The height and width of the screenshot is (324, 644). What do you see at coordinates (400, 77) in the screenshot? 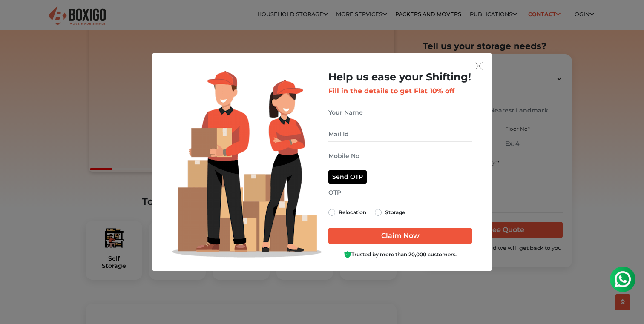
I see `h2: Help us ease your Shifting!` at bounding box center [400, 77].